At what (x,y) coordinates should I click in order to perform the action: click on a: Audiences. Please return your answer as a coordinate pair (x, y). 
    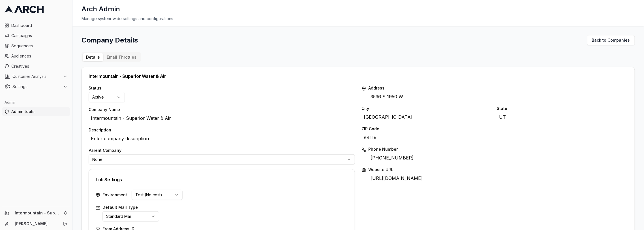
    Looking at the image, I should click on (36, 56).